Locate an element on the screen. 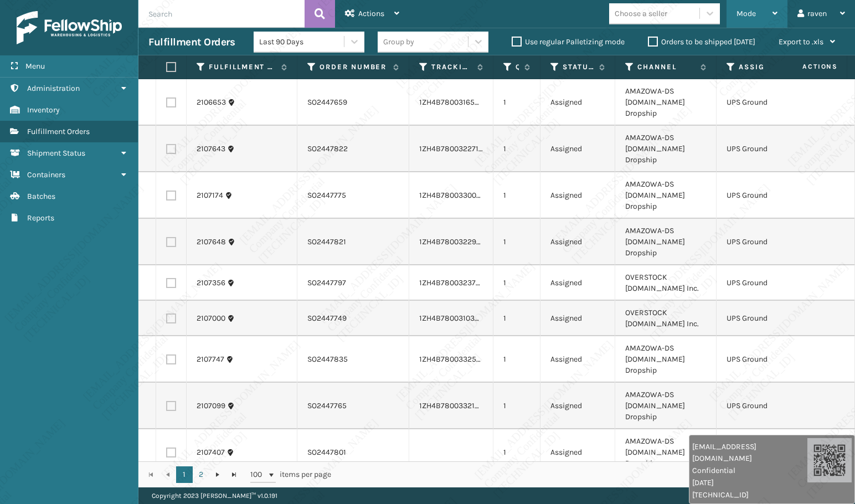  td: SO2447835 is located at coordinates (353, 359).